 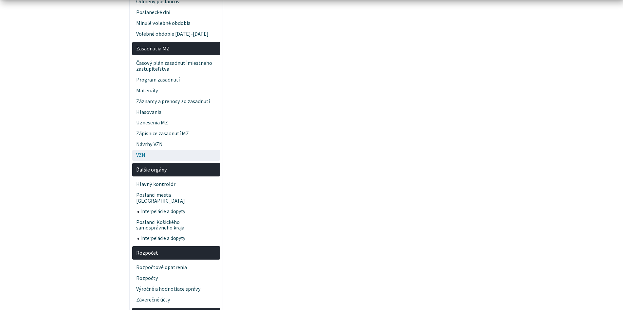 I want to click on span: Materiály, so click(x=176, y=90).